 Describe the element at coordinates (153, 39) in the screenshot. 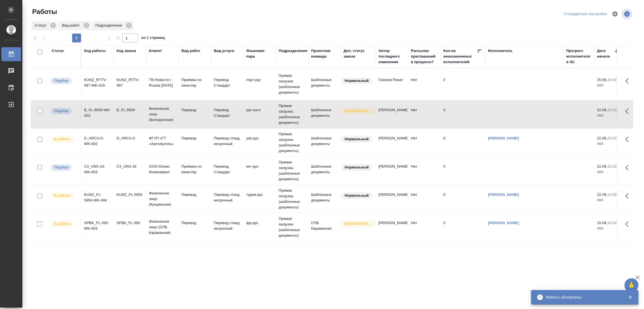

I see `span: из 1 страниц` at that location.